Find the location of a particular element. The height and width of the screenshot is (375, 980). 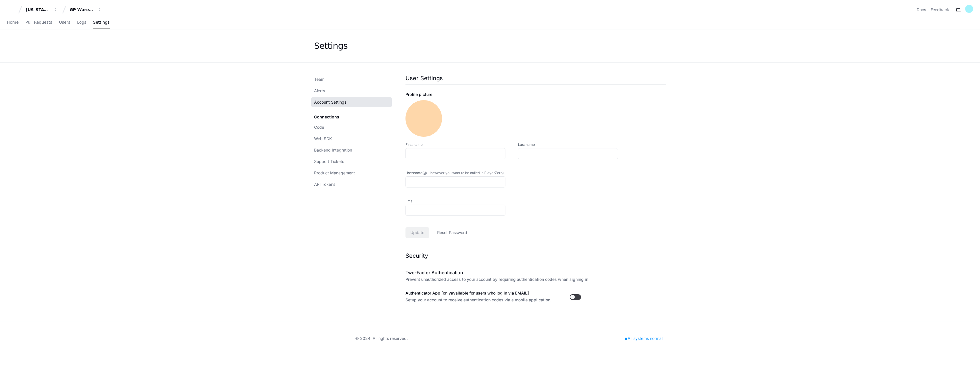

h1: User Settings is located at coordinates (424, 78).